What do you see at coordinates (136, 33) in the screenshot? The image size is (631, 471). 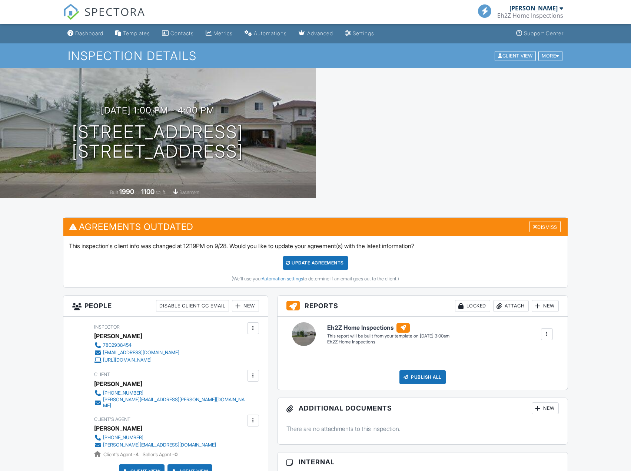 I see `div: Templates` at bounding box center [136, 33].